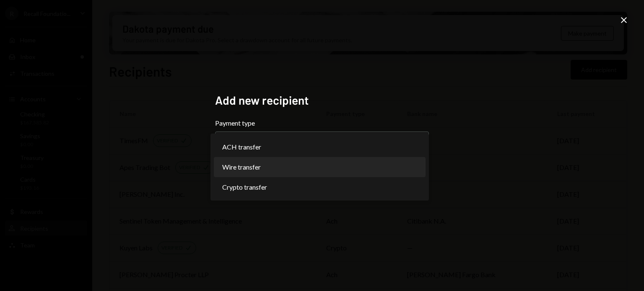  Describe the element at coordinates (322, 143) in the screenshot. I see `button: Payment type` at that location.